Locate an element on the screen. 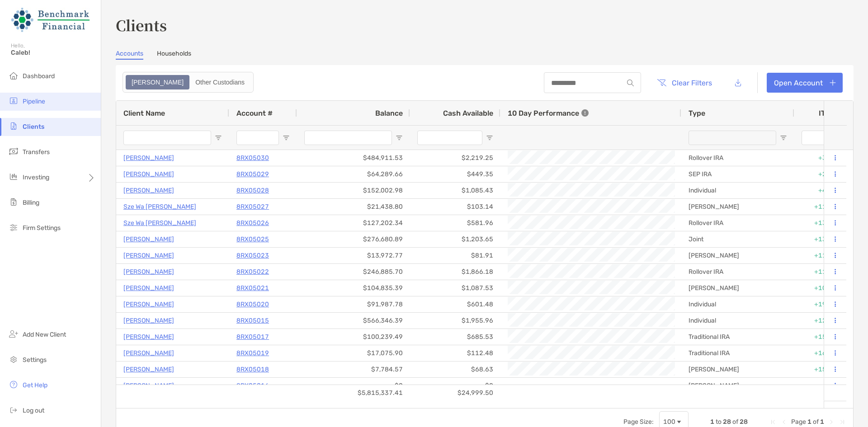  a: 8RX05028 is located at coordinates (252, 190).